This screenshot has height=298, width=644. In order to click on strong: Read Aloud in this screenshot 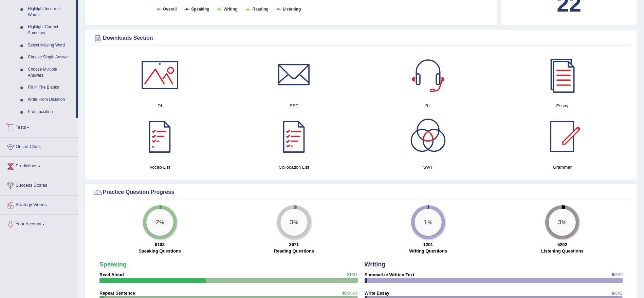, I will do `click(112, 274)`.